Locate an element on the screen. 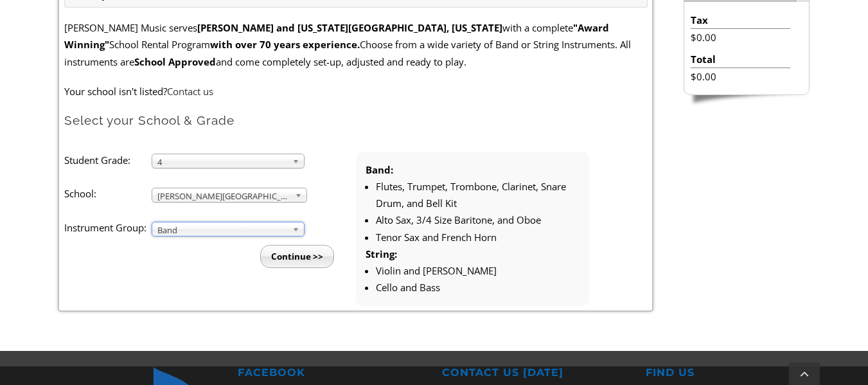 Image resolution: width=868 pixels, height=385 pixels. strong: School Approved is located at coordinates (175, 62).